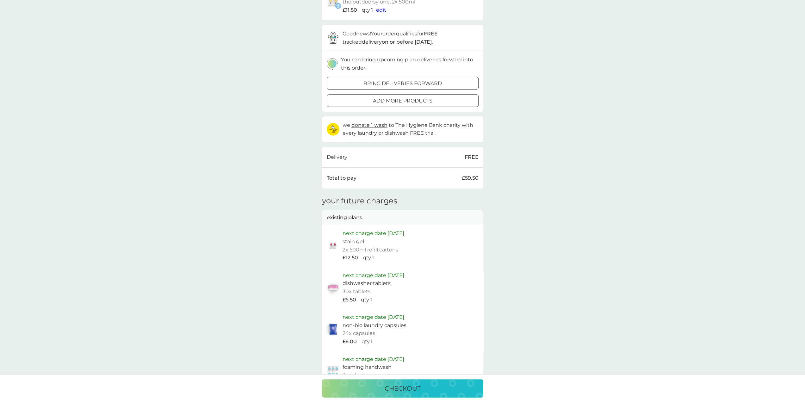 The height and width of the screenshot is (402, 805). Describe the element at coordinates (357, 292) in the screenshot. I see `p: 30x tablets` at that location.